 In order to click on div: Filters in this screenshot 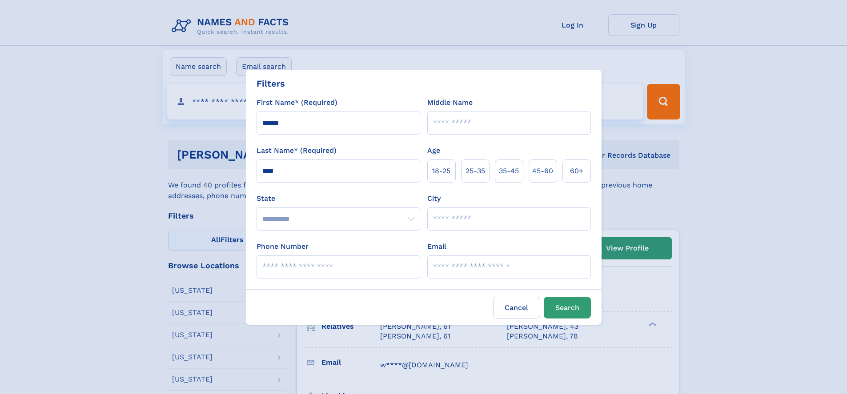, I will do `click(271, 84)`.